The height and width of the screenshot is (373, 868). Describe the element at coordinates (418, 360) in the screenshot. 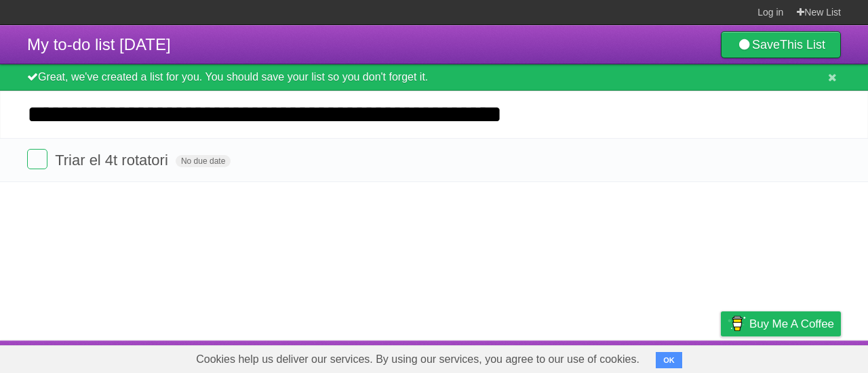

I see `span: Cookies help us deliver our services. By using our services, you agree to our use of cookies.` at that location.